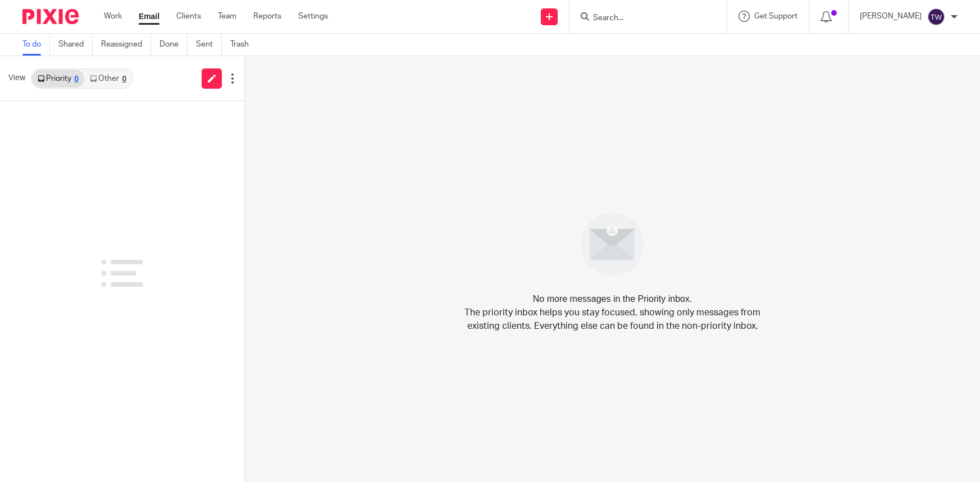 The image size is (980, 482). What do you see at coordinates (36, 44) in the screenshot?
I see `a: To do` at bounding box center [36, 44].